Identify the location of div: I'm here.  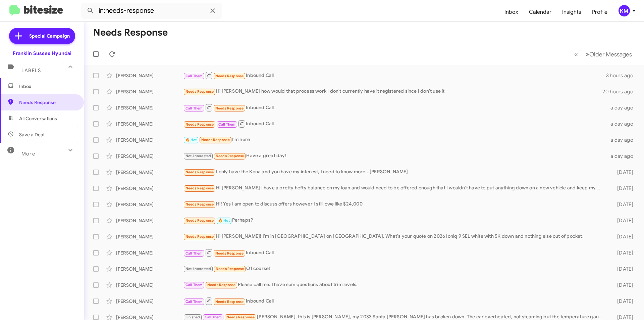
(395, 139).